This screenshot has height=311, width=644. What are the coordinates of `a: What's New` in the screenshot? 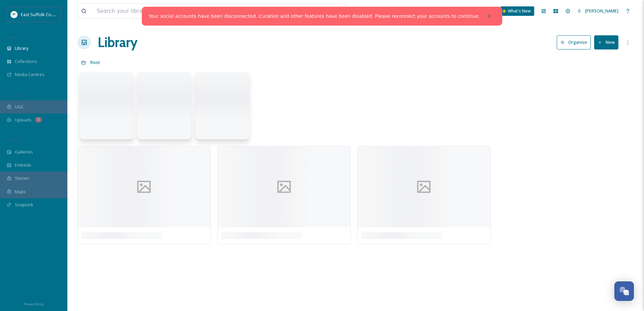 It's located at (518, 11).